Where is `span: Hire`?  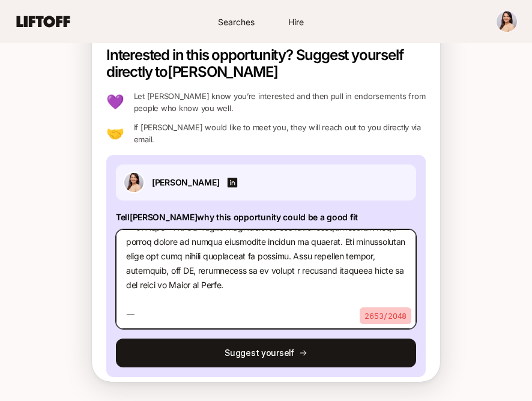 span: Hire is located at coordinates (296, 21).